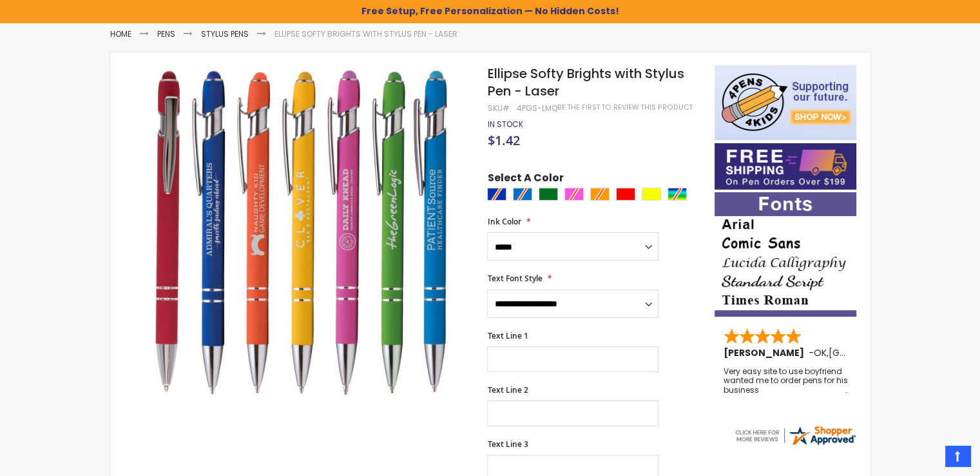 The height and width of the screenshot is (476, 980). Describe the element at coordinates (366, 34) in the screenshot. I see `li: Ellipse Softy Brights with Stylus Pen - Laser` at that location.